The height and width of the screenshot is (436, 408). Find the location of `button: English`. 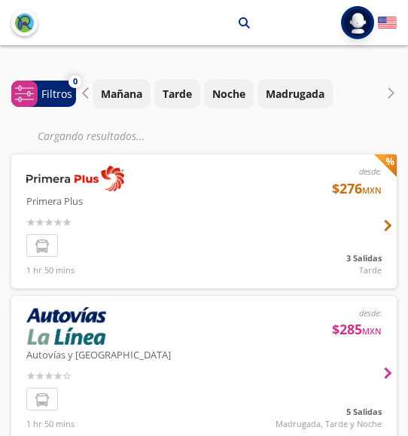

button: English is located at coordinates (387, 23).